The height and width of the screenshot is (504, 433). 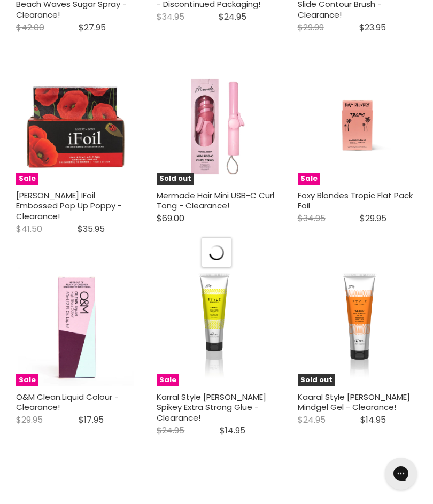 I want to click on img: Mermade Hair Mini USB-C Curl Tong - Clearance!, so click(x=216, y=124).